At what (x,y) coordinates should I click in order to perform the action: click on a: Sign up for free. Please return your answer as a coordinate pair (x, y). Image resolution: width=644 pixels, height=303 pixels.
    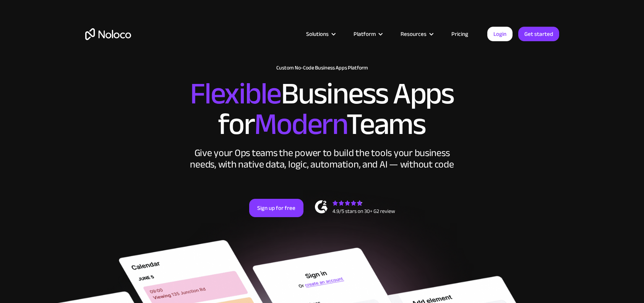
    Looking at the image, I should click on (277, 208).